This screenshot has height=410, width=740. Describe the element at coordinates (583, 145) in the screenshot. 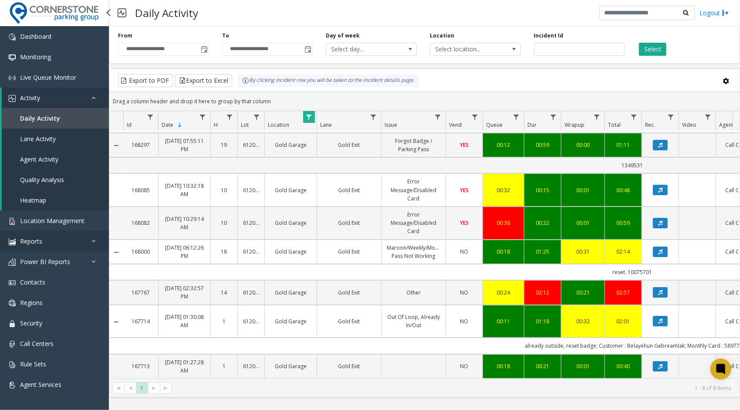

I see `a: 00:00` at that location.